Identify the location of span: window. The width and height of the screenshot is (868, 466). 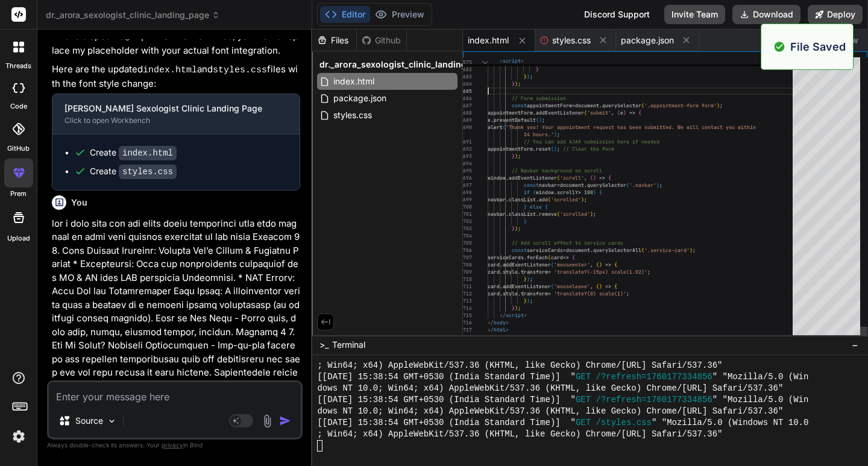
(545, 192).